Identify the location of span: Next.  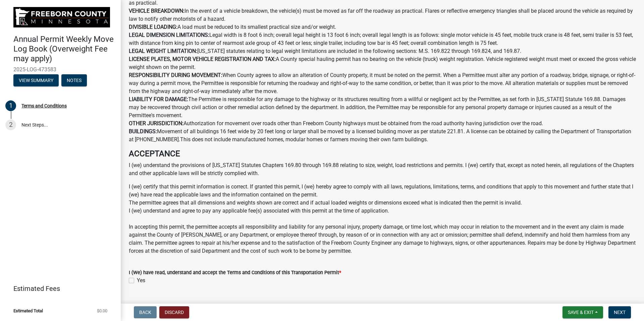
(619, 312).